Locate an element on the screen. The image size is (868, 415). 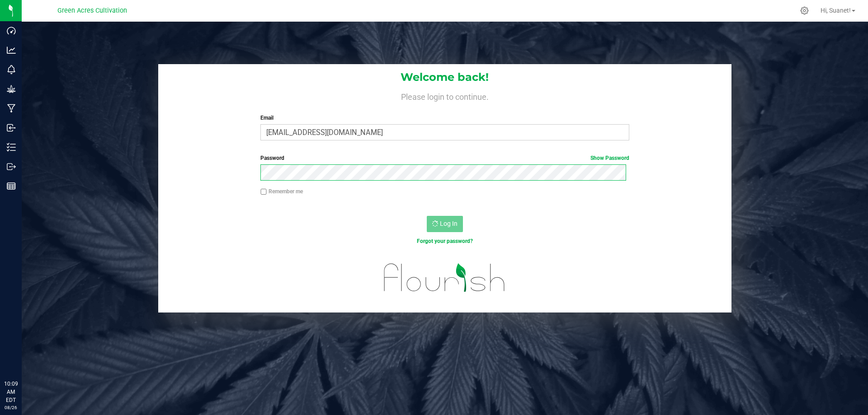
h1: Welcome back! is located at coordinates (445, 77).